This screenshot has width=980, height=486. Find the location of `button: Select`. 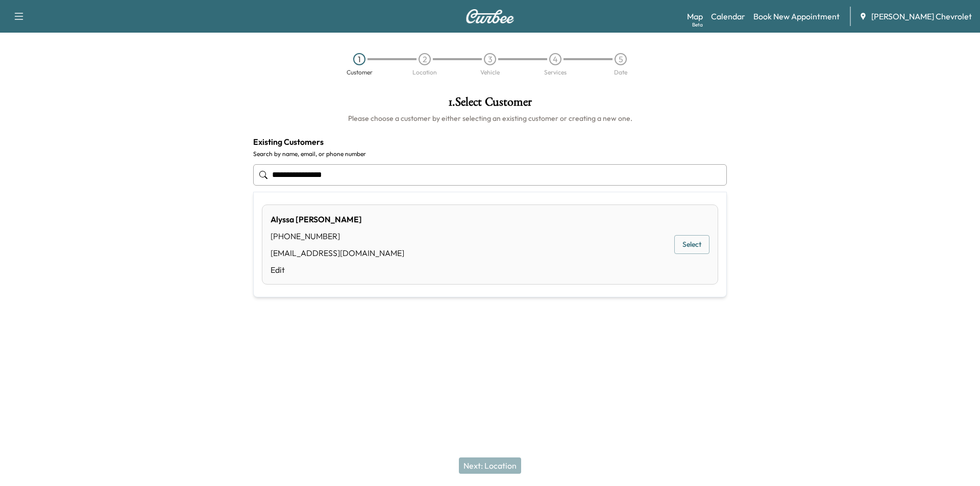

button: Select is located at coordinates (691, 244).